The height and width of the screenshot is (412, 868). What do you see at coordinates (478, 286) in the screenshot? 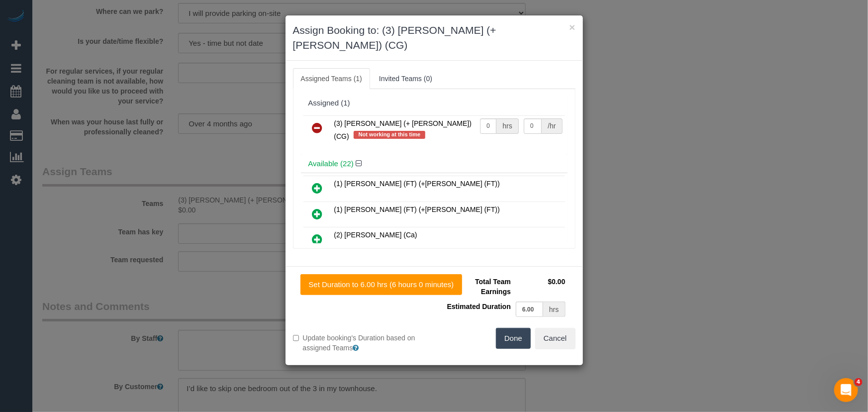
I see `td: Total Team Earnings` at bounding box center [478, 286].